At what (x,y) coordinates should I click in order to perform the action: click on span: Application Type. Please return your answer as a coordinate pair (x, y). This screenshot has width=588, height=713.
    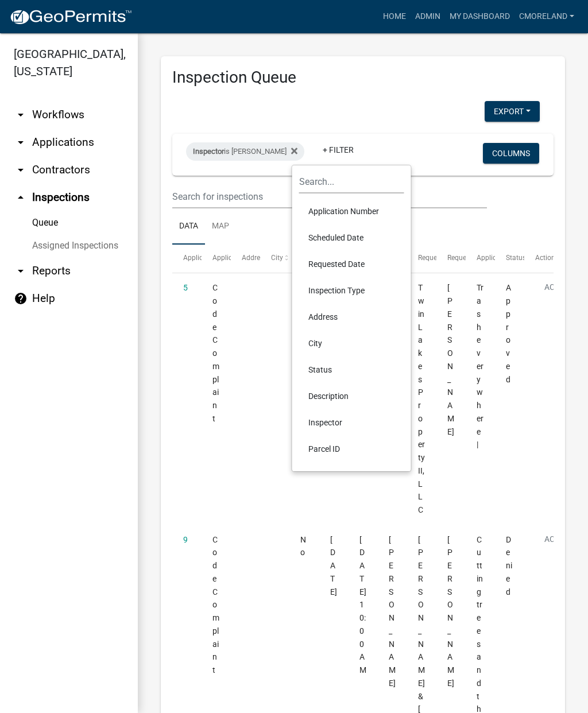
    Looking at the image, I should click on (238, 257).